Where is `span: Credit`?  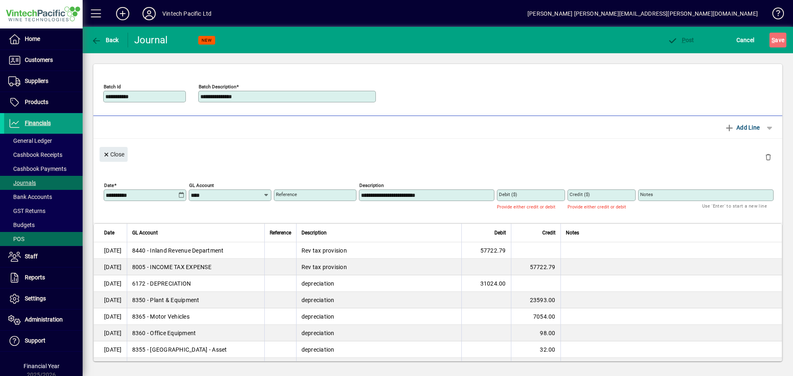 span: Credit is located at coordinates (549, 233).